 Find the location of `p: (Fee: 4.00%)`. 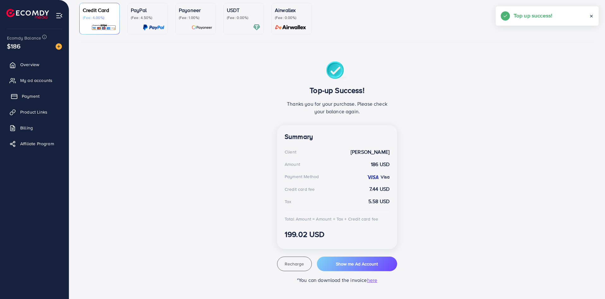

p: (Fee: 4.00%) is located at coordinates (100, 18).